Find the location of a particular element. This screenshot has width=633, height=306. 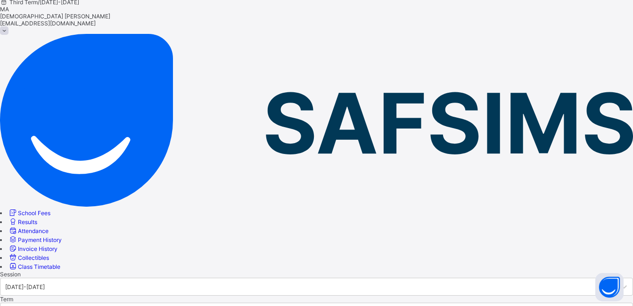

a: School Fees is located at coordinates (29, 213).